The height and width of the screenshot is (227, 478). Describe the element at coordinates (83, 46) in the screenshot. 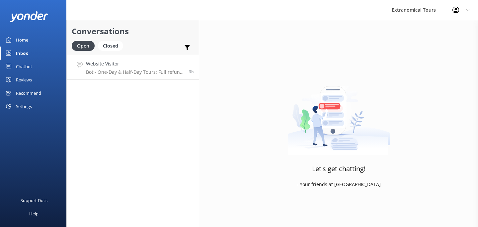

I see `div: Open` at that location.